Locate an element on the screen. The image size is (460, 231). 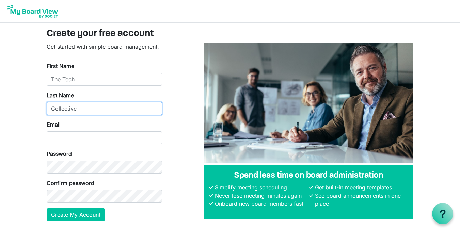
li: Never lose meeting minutes again is located at coordinates (260, 196).